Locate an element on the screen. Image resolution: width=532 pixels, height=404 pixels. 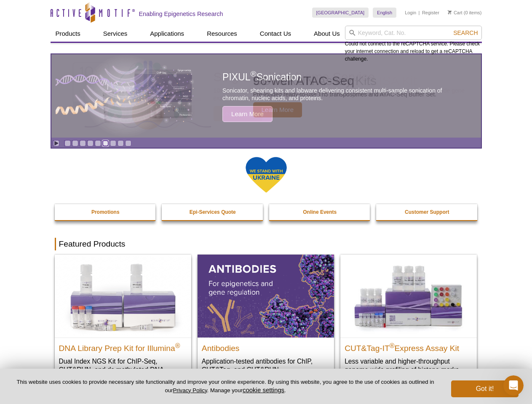
a: Go to slide 6 is located at coordinates (105, 143).